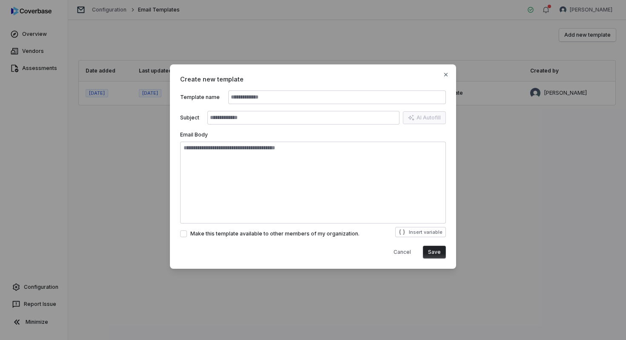 The height and width of the screenshot is (340, 626). What do you see at coordinates (420, 232) in the screenshot?
I see `button: Insert variable` at bounding box center [420, 232].